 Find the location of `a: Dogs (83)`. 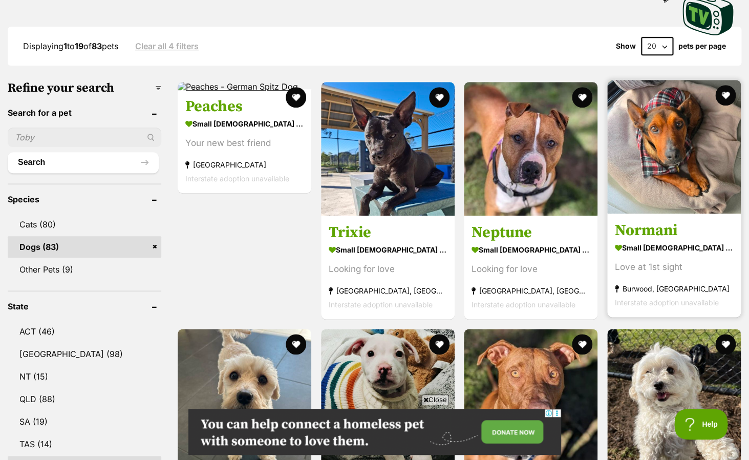

a: Dogs (83) is located at coordinates (85, 247).